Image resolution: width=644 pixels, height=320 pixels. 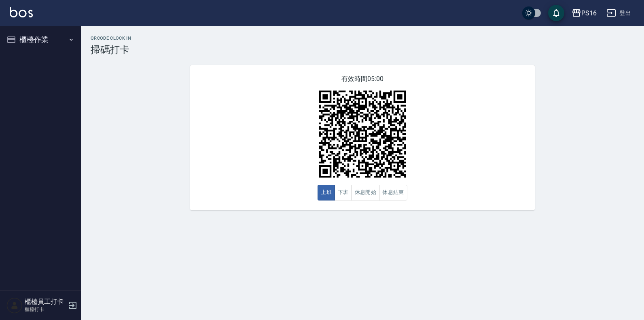 I want to click on button: 休息結束, so click(x=393, y=192).